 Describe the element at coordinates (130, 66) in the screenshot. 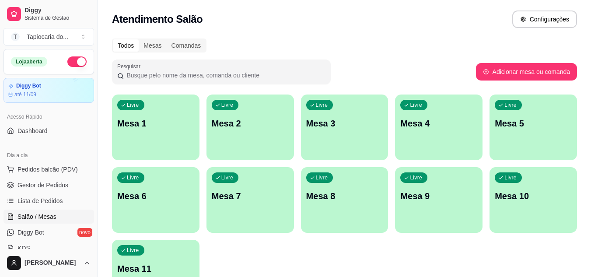

I see `label: Pesquisar` at that location.